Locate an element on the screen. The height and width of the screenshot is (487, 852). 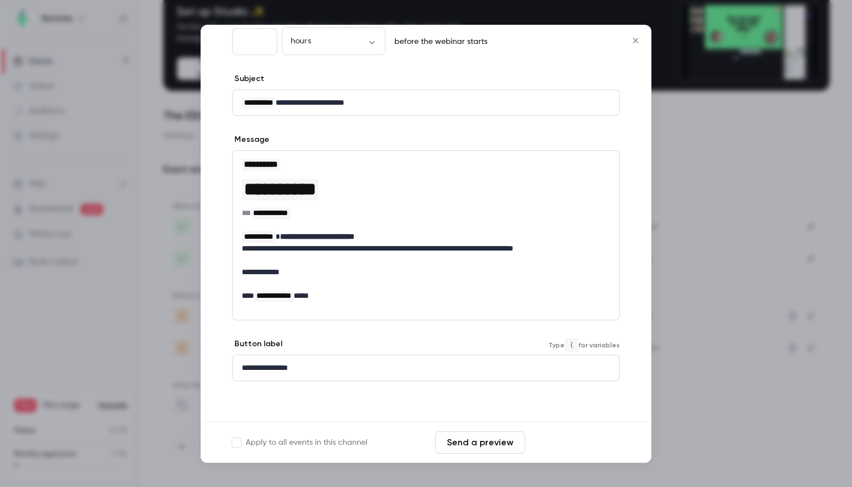
label: Message is located at coordinates (251, 140).